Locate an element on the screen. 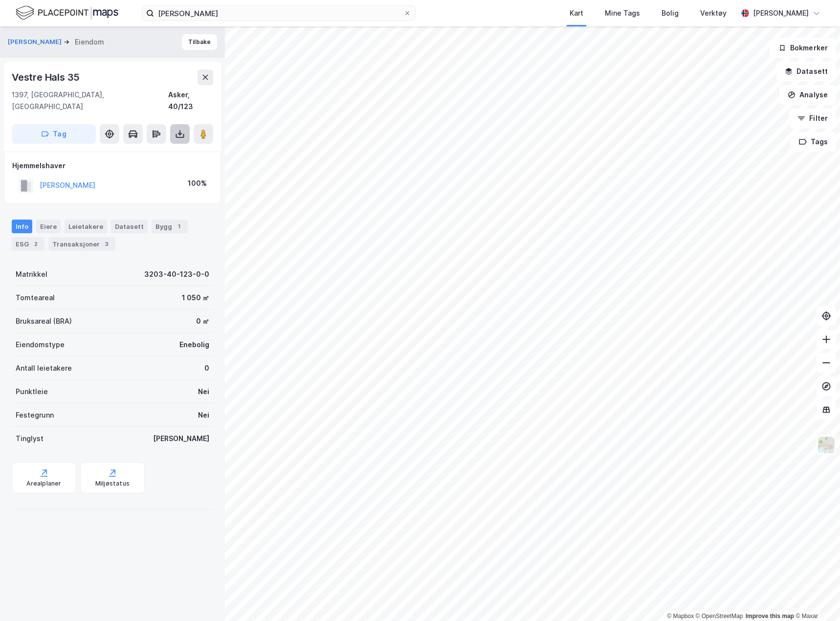  img: Z is located at coordinates (826, 446).